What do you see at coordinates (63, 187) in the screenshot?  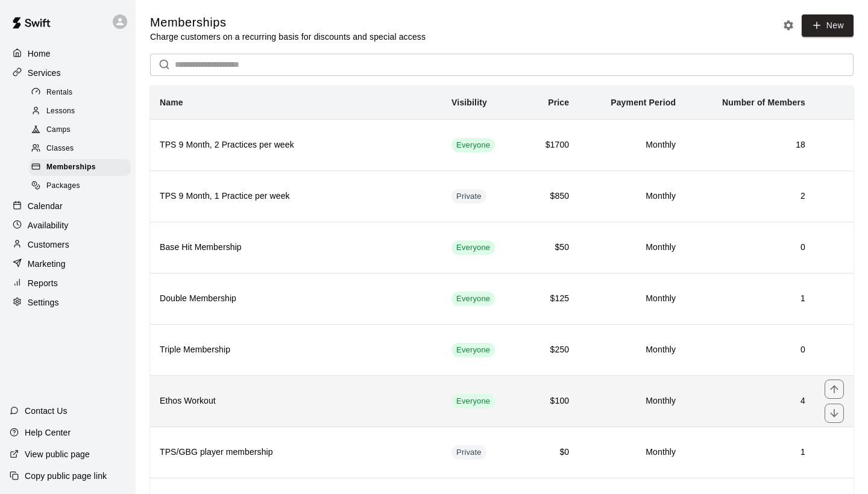 I see `span: Packages` at bounding box center [63, 187].